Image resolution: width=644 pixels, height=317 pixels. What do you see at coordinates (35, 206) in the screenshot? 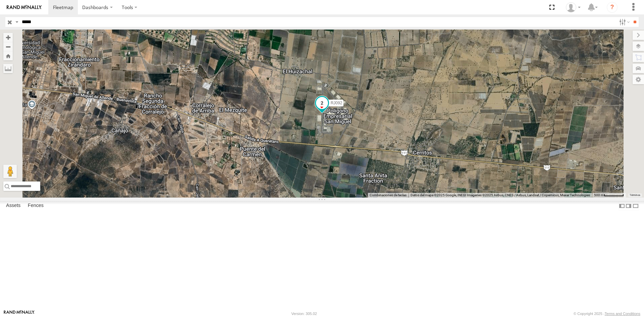
I see `label: Fences` at bounding box center [35, 206].